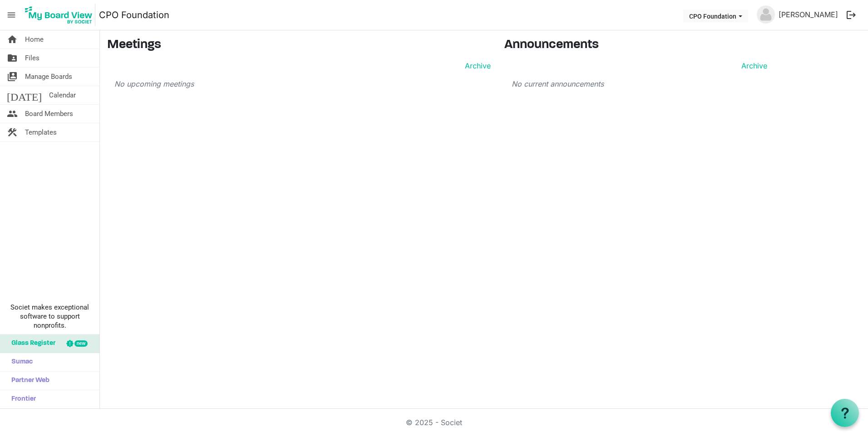 This screenshot has width=868, height=436. What do you see at coordinates (49, 77) in the screenshot?
I see `span: Manage Boards` at bounding box center [49, 77].